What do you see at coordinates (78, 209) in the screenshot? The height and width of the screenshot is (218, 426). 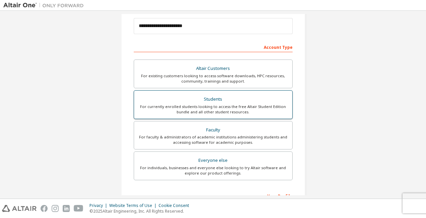 I see `img: youtube.svg` at bounding box center [78, 209].